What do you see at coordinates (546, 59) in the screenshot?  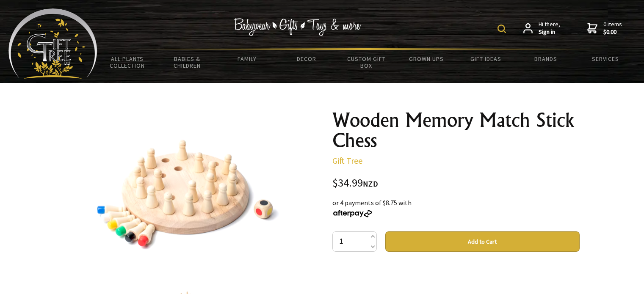 I see `a: Brands` at bounding box center [546, 59].